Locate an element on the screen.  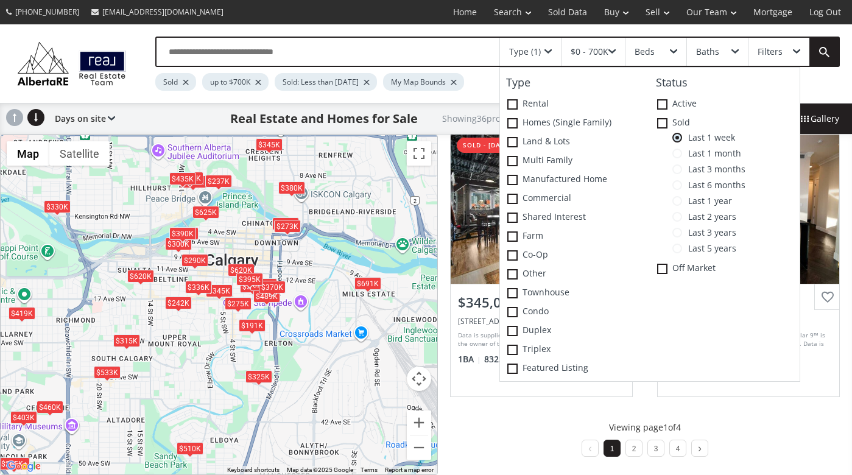
div: $390K is located at coordinates (183, 233).